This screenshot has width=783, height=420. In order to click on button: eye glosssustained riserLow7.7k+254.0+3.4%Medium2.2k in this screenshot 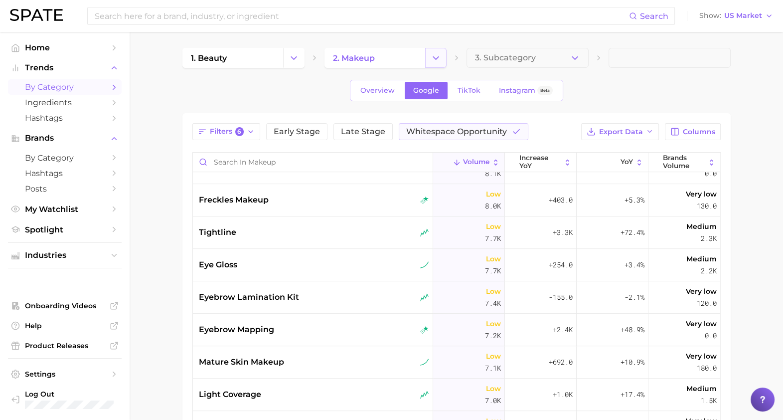, I will do `click(457, 265)`.